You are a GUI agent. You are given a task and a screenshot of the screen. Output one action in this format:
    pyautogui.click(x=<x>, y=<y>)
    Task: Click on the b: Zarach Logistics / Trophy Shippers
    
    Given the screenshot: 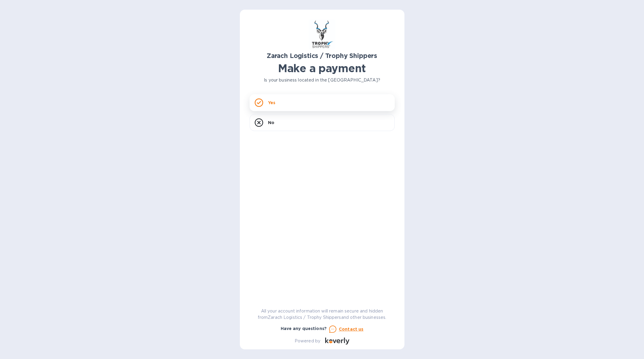 What is the action you would take?
    pyautogui.click(x=322, y=56)
    